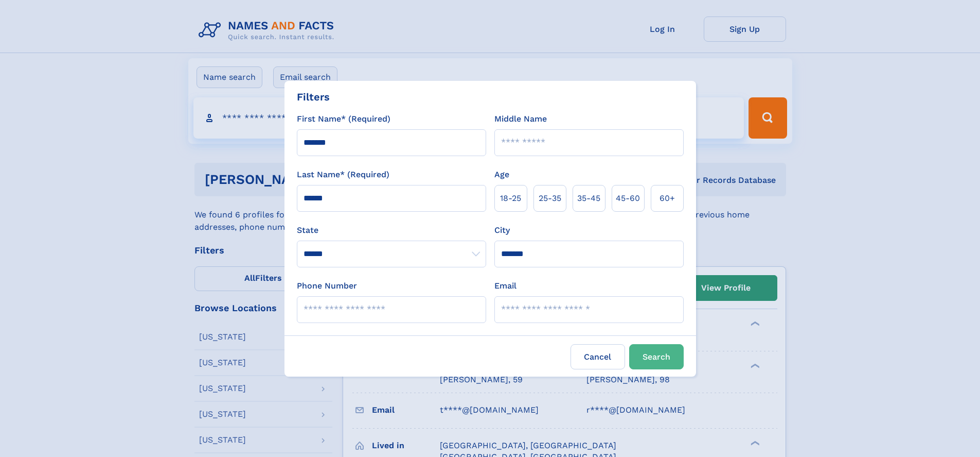 The image size is (980, 457). Describe the element at coordinates (521, 119) in the screenshot. I see `label: Middle Name` at that location.